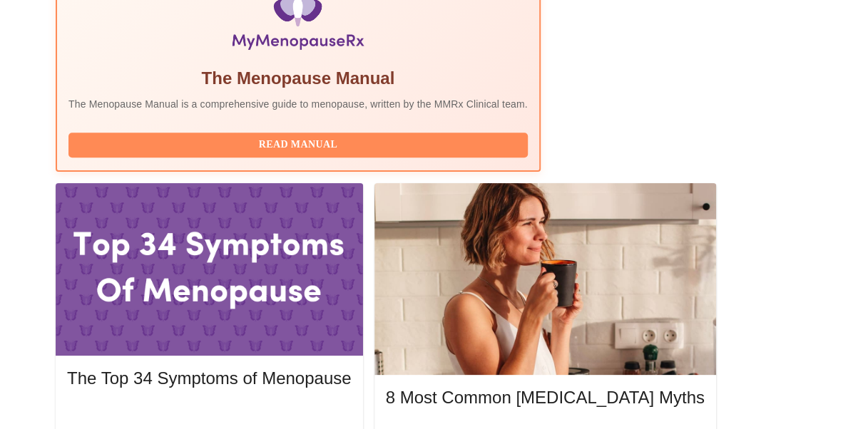 The image size is (868, 429). Describe the element at coordinates (209, 415) in the screenshot. I see `span: Read More` at that location.